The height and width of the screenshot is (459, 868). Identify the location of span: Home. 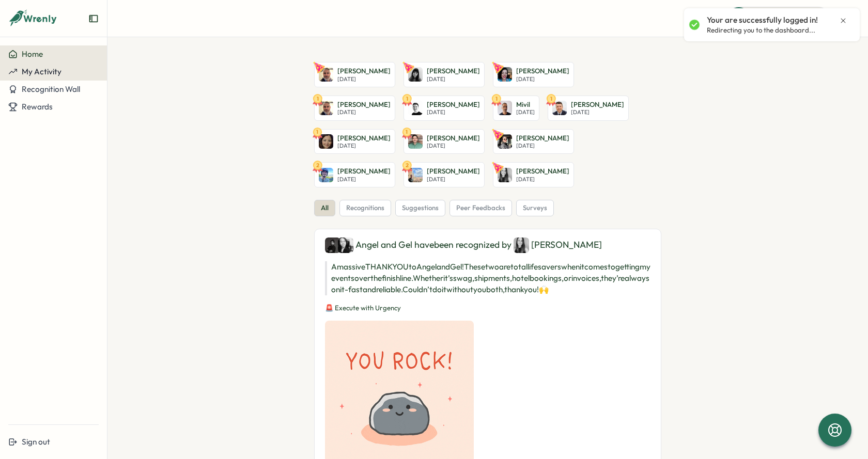
(32, 54).